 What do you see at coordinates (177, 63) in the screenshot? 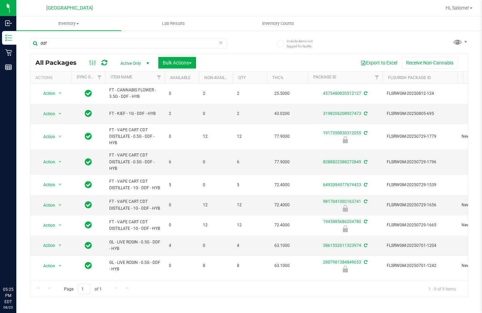
I see `span: Bulk Actions` at bounding box center [177, 63].